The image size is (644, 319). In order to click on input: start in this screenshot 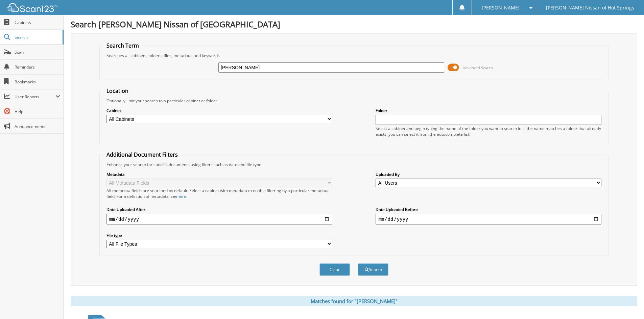, I will do `click(219, 219)`.